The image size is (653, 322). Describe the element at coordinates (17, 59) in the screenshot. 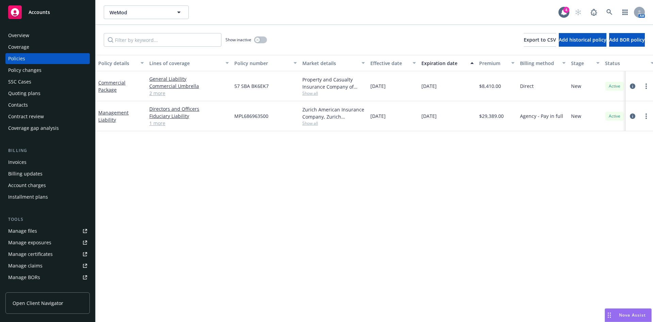

I see `div: Policies` at that location.